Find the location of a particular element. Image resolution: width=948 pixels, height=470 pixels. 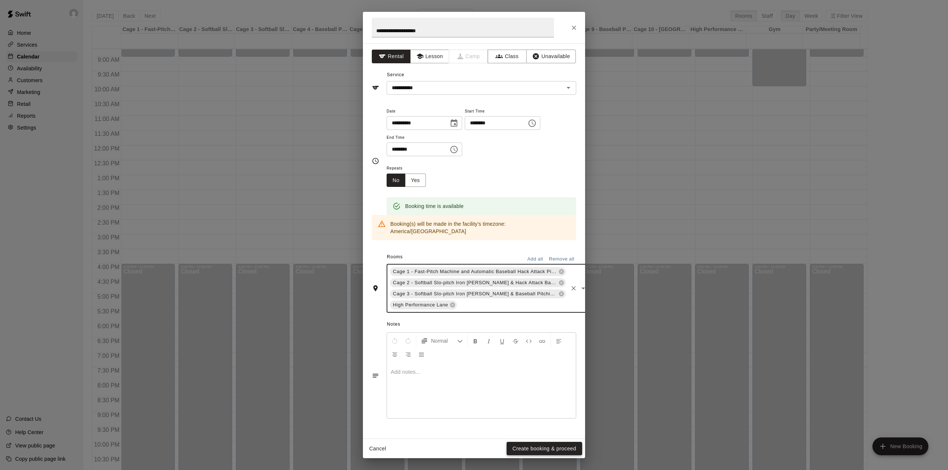

span: Camps can only be created in the Services page is located at coordinates (468, 56).